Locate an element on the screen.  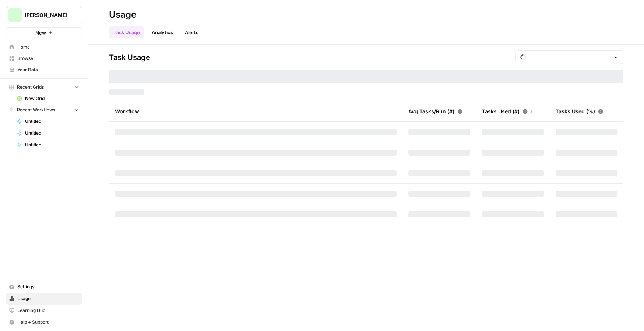
a: New Grid is located at coordinates (48, 98).